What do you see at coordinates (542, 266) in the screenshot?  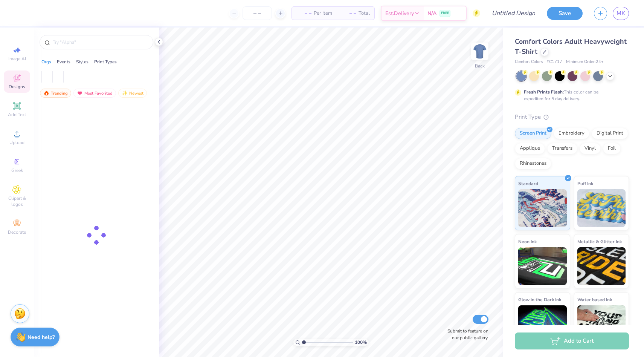 I see `img: Neon Ink` at bounding box center [542, 266].